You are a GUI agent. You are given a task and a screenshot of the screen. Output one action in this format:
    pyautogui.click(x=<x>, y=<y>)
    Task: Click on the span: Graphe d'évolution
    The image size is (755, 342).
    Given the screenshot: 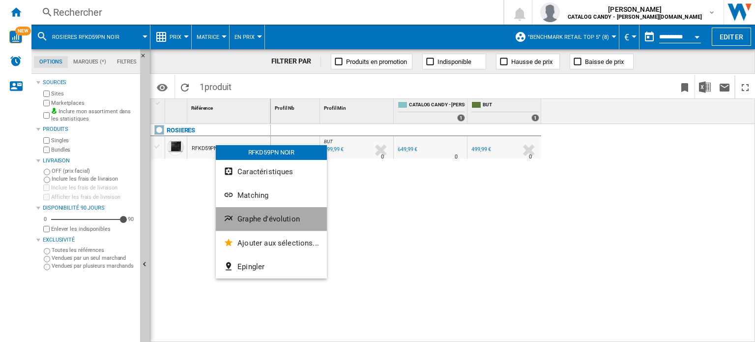 What is the action you would take?
    pyautogui.click(x=268, y=219)
    